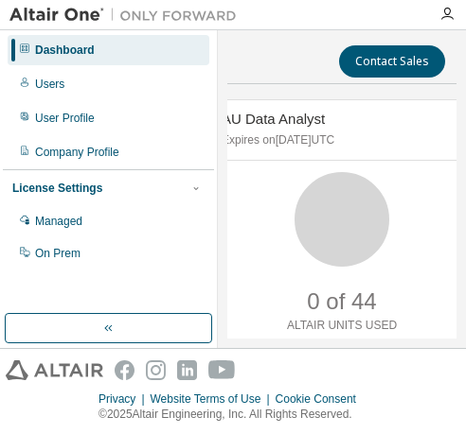 This screenshot has width=466, height=434. Describe the element at coordinates (54, 370) in the screenshot. I see `img: altair_logo.svg` at that location.